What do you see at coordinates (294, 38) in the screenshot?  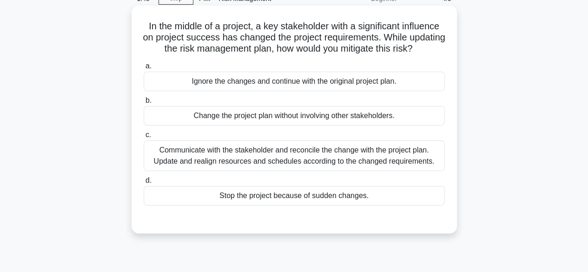 I see `h5: In the middle of a project, a key stakeholder with a significant influence on project success has...` at bounding box center [294, 38].